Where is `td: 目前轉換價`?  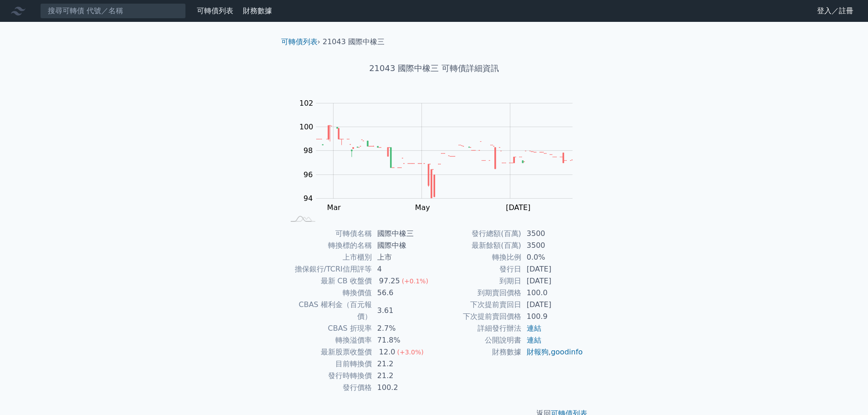
td: 目前轉換價 is located at coordinates (328, 364).